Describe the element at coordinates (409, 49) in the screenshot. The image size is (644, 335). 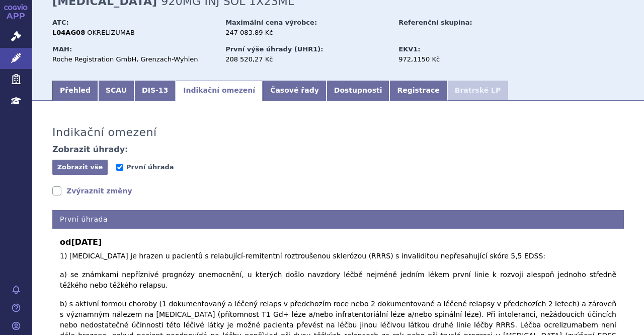
I see `strong: EKV1:` at that location.